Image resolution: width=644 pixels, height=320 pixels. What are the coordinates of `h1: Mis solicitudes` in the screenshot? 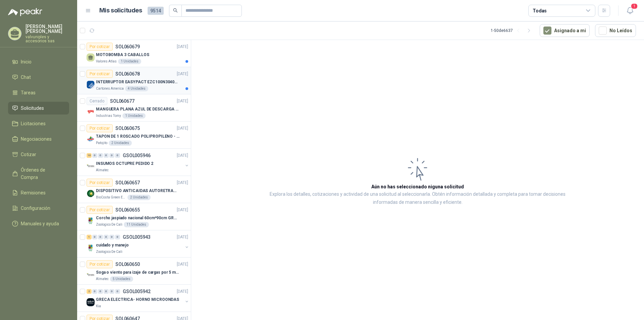 It's located at (121, 10).